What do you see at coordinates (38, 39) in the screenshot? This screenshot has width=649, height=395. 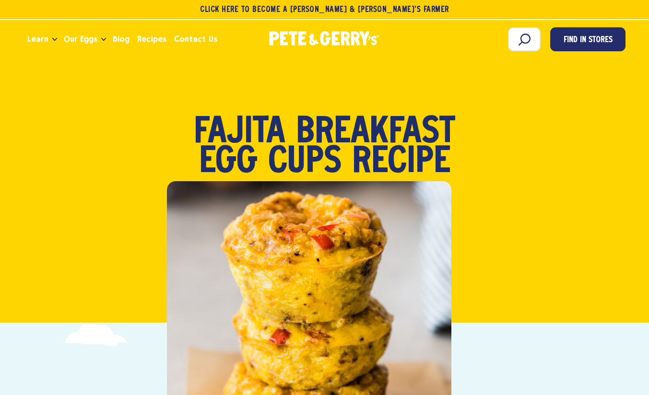 I see `a: Learn` at bounding box center [38, 39].